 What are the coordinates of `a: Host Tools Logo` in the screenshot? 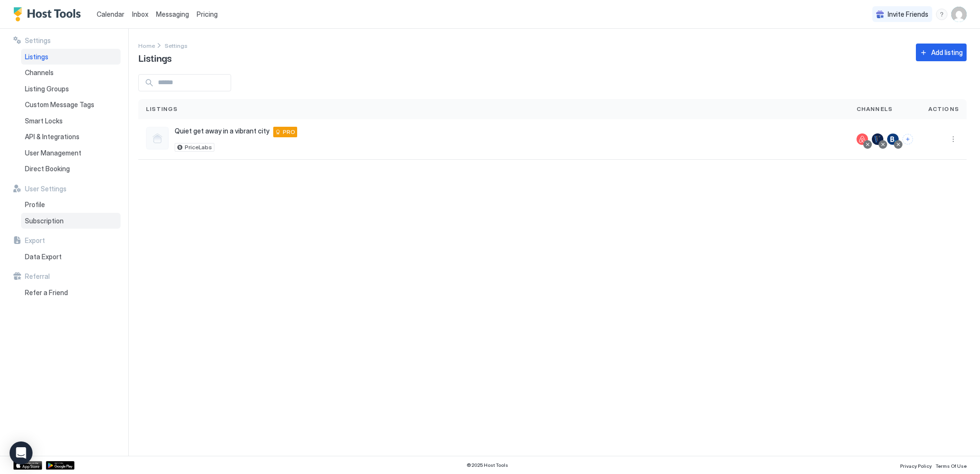 It's located at (50, 15).